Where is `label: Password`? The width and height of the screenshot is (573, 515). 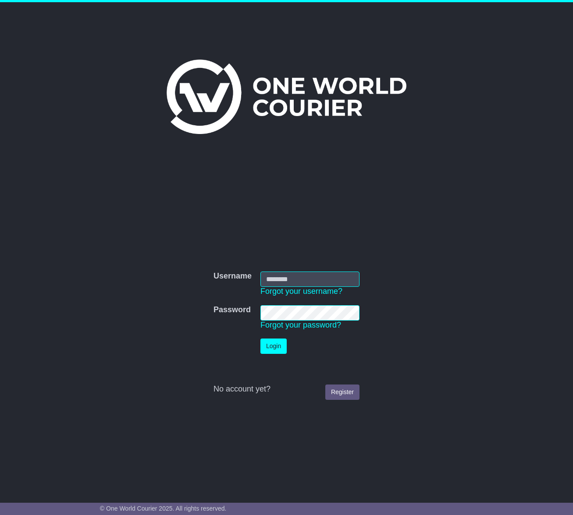
label: Password is located at coordinates (232, 310).